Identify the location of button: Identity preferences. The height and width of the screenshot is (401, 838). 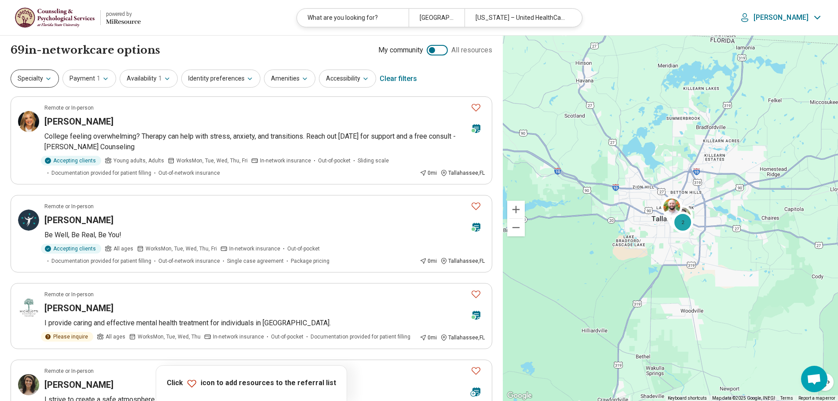
(221, 78).